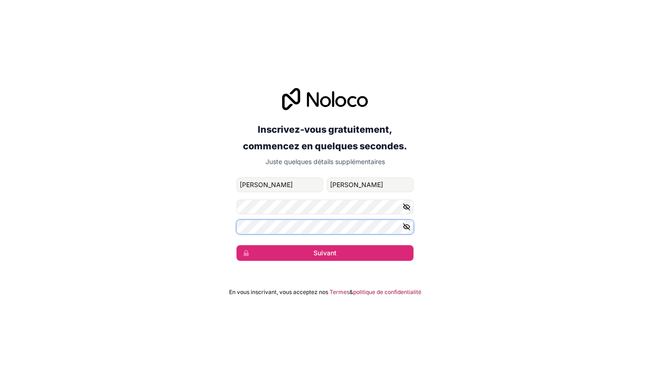 The image size is (650, 371). I want to click on input: Mot de passe, so click(325, 207).